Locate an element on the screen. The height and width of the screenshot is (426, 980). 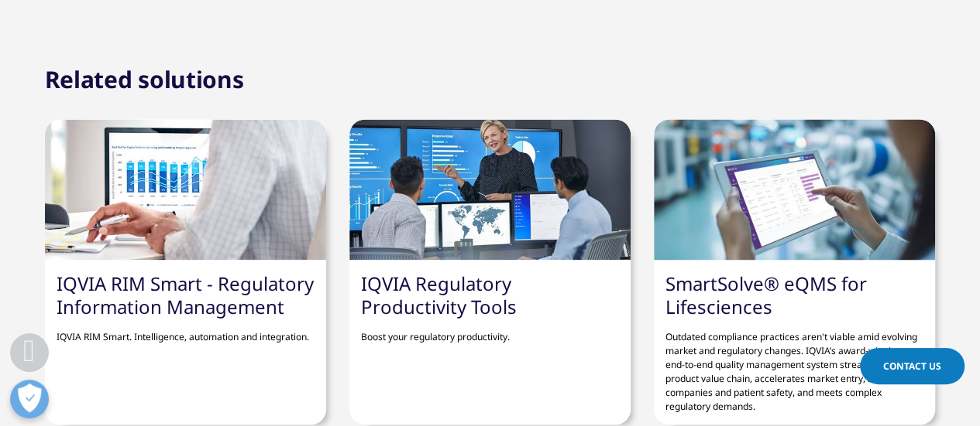
p: IQVIA RIM Smart. Intelligence, automation and integration. is located at coordinates (185, 331).